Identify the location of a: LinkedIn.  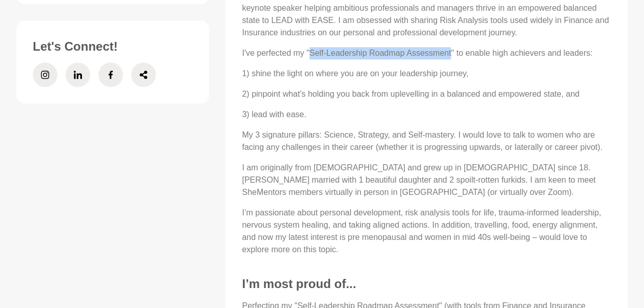
(78, 75).